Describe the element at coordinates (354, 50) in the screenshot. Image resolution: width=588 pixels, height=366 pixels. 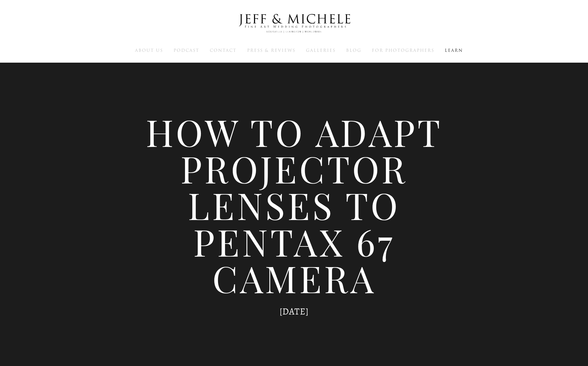
I see `span: Blog` at that location.